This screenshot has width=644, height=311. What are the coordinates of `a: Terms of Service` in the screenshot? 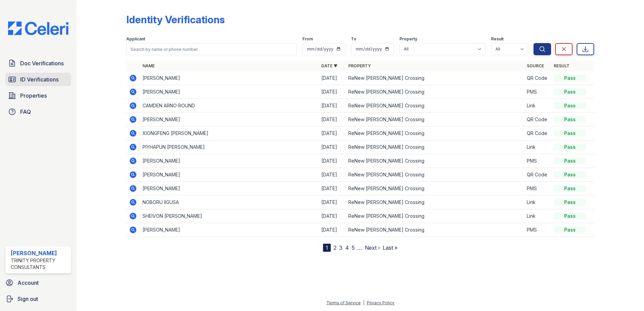 It's located at (343, 303).